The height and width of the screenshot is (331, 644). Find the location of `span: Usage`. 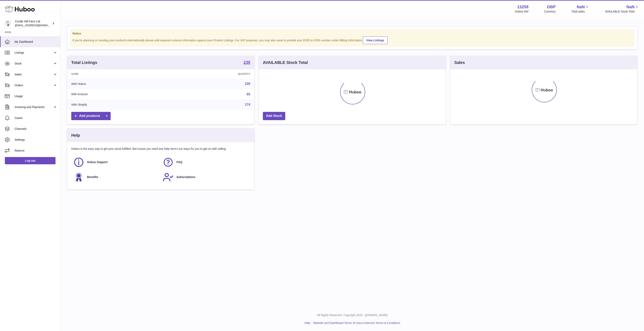

span: Usage is located at coordinates (36, 96).